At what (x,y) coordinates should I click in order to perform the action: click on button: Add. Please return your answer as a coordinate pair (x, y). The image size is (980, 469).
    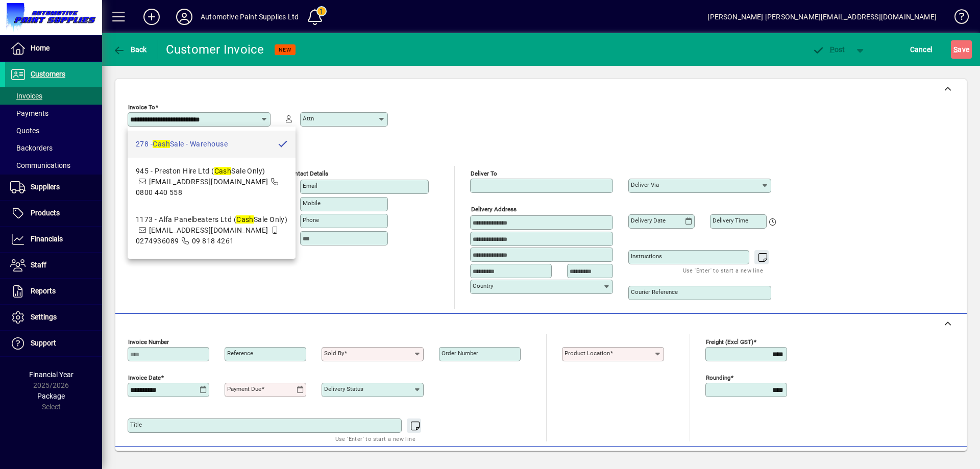
    Looking at the image, I should click on (152, 17).